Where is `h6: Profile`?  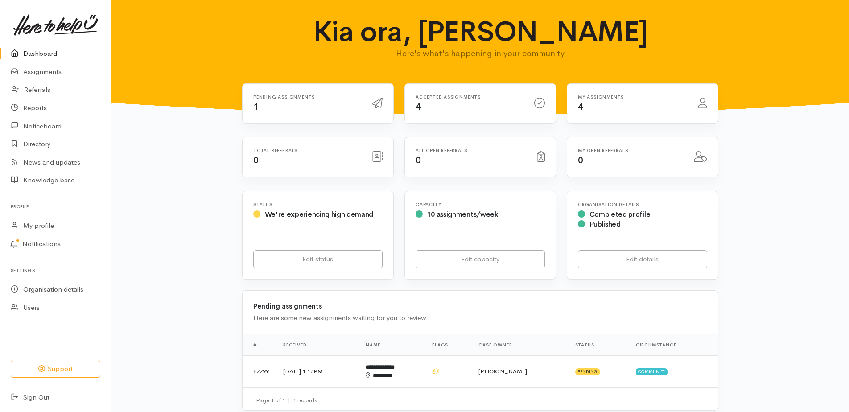
h6: Profile is located at coordinates (55, 206).